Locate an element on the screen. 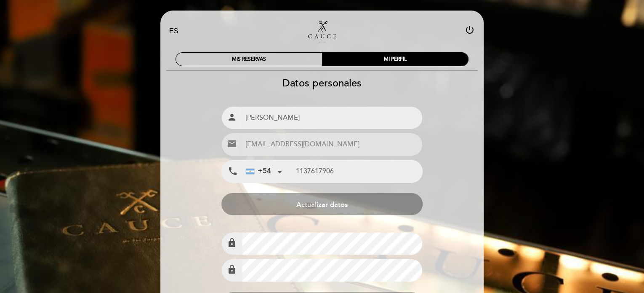 The image size is (644, 293). input: Teléfono Móvil is located at coordinates (358, 171).